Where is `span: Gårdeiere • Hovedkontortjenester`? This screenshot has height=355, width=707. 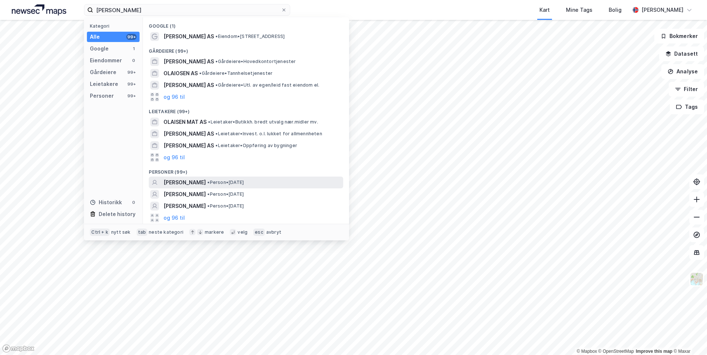 span: Gårdeiere • Hovedkontortjenester is located at coordinates (256, 61).